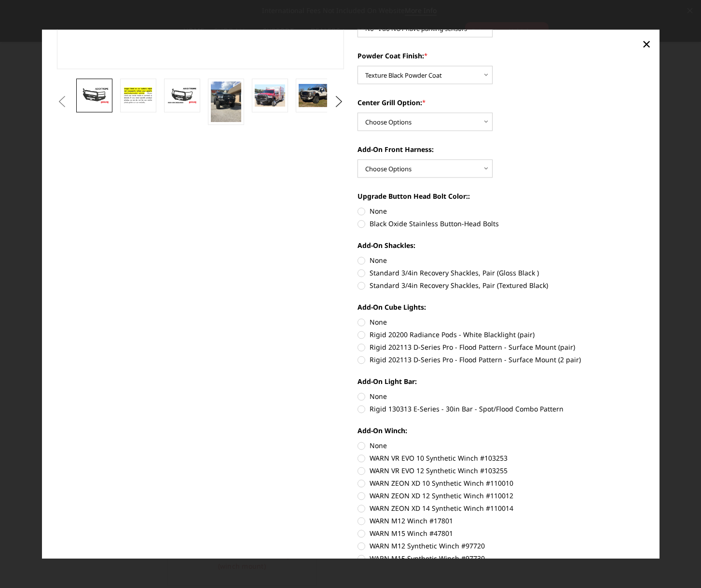 The width and height of the screenshot is (701, 588). Describe the element at coordinates (501, 533) in the screenshot. I see `label: WARN M15 Winch #47801` at that location.